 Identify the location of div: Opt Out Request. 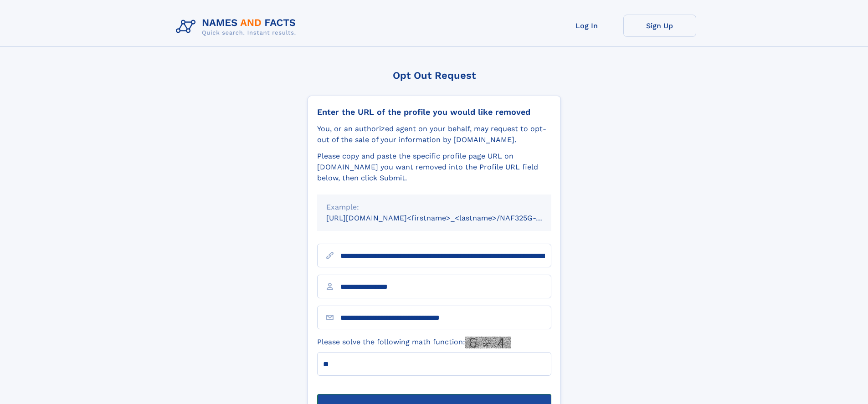
(435, 75).